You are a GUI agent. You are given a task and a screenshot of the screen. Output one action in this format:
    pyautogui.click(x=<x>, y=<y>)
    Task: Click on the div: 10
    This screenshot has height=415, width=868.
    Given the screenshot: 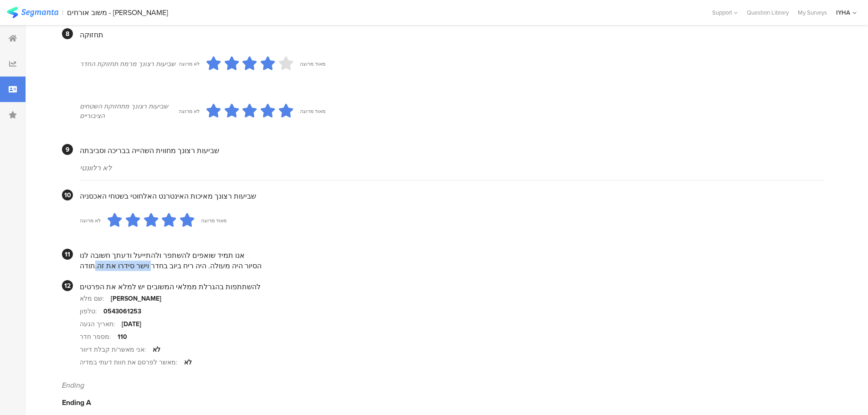 What is the action you would take?
    pyautogui.click(x=68, y=195)
    